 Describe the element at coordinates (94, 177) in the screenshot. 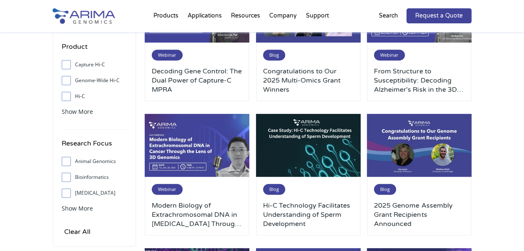

I see `label: Bioinformatics` at that location.